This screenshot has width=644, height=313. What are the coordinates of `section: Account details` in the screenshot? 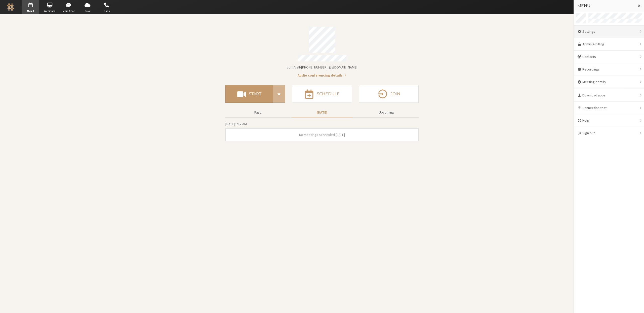 It's located at (322, 51).